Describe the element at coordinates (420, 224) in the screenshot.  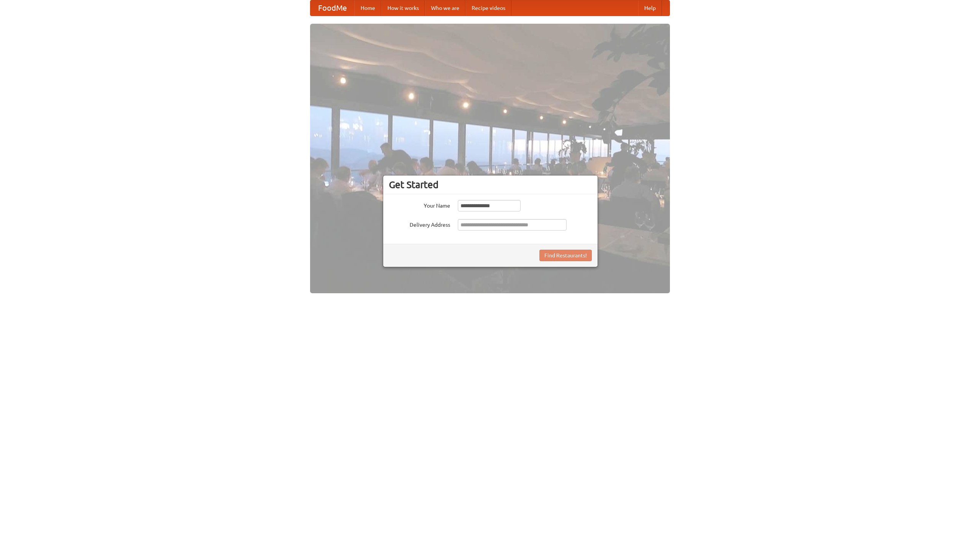
I see `label: Delivery Address` at that location.